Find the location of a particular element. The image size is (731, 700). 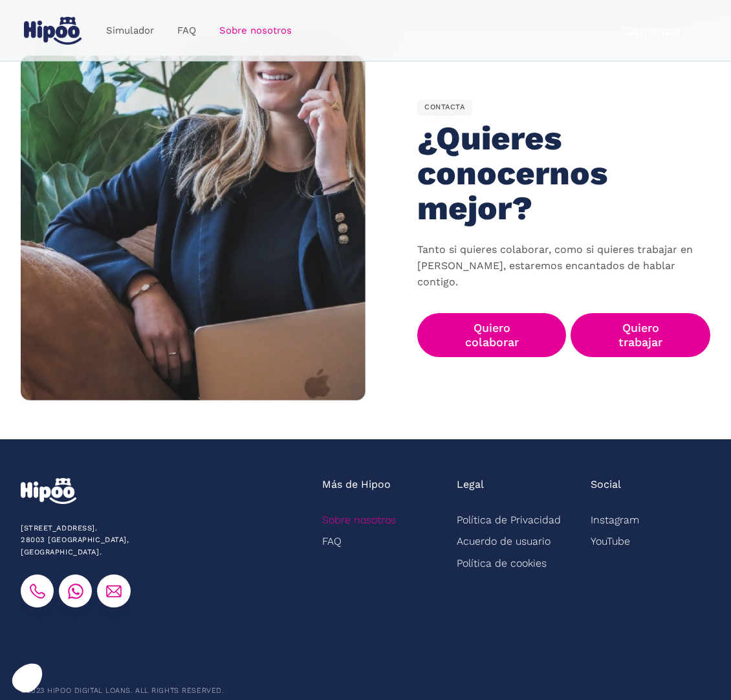

a: Acuerdo de usuario is located at coordinates (503, 541).